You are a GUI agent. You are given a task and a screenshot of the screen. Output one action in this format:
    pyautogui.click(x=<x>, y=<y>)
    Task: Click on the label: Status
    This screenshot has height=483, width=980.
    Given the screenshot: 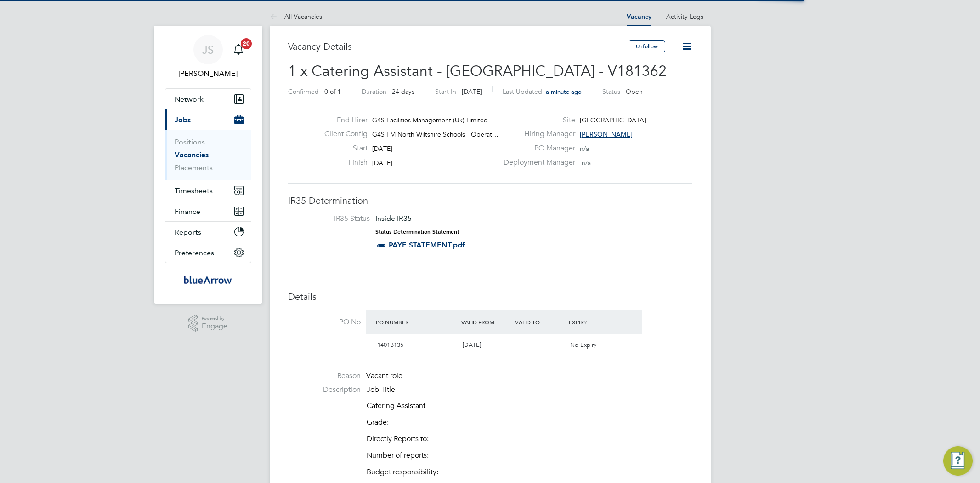 What is the action you would take?
    pyautogui.click(x=611, y=91)
    